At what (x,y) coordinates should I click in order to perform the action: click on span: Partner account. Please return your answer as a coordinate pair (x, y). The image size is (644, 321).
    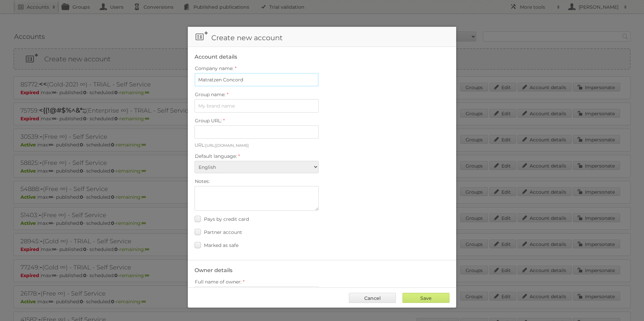
    Looking at the image, I should click on (223, 232).